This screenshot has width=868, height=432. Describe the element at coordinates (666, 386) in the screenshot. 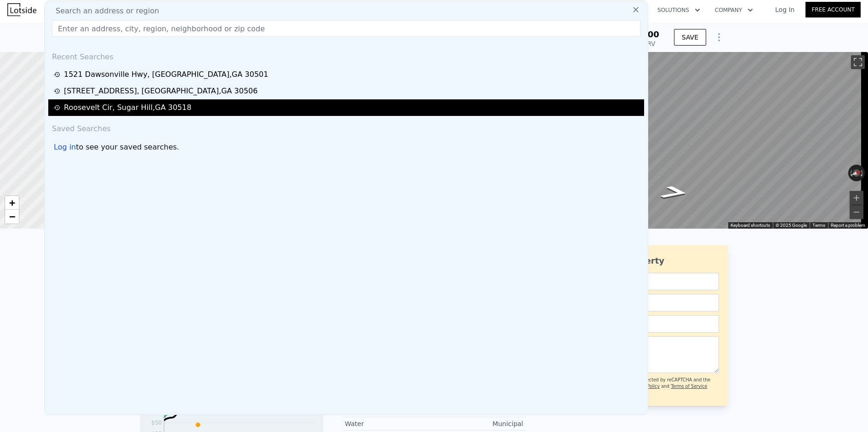

I see `div: This site is protected by reCAPTCHA and the Google and apply.` at that location.